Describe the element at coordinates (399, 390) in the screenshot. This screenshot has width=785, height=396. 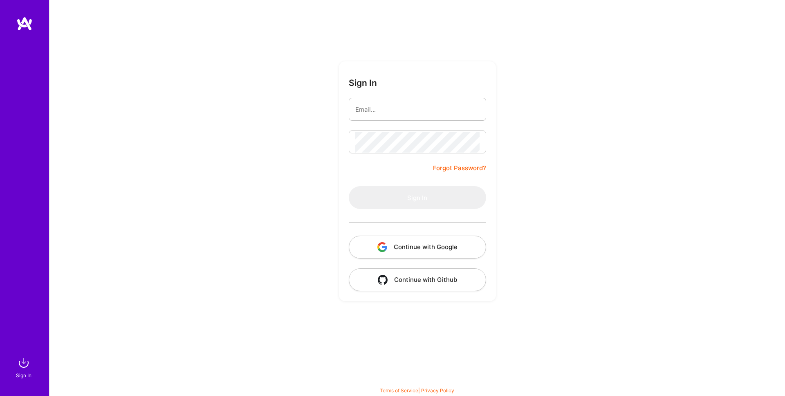
I see `a: Terms of Service` at that location.